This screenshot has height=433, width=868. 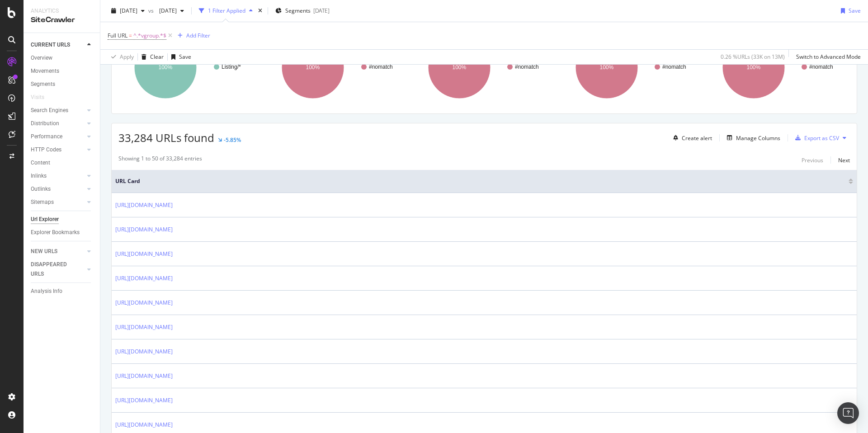 I want to click on span: URL Card, so click(x=480, y=181).